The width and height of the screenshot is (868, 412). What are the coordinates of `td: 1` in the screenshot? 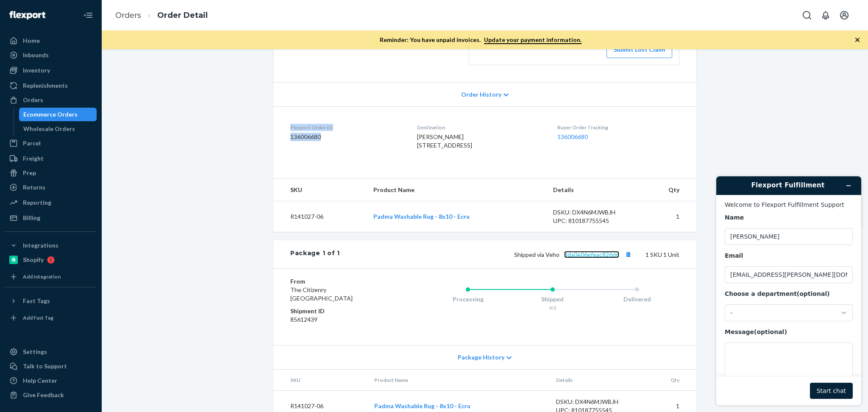 It's located at (668, 216).